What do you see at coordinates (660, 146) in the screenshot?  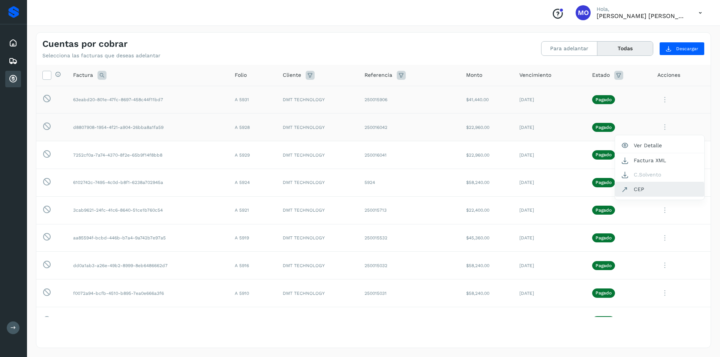 I see `button: Ver Detalle` at bounding box center [660, 146].